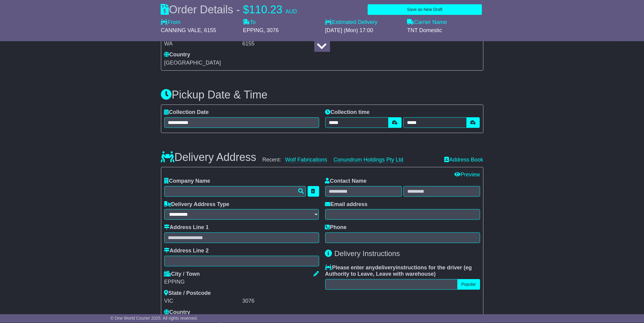 Image resolution: width=644 pixels, height=323 pixels. What do you see at coordinates (464, 159) in the screenshot?
I see `a: Address Book` at bounding box center [464, 159].